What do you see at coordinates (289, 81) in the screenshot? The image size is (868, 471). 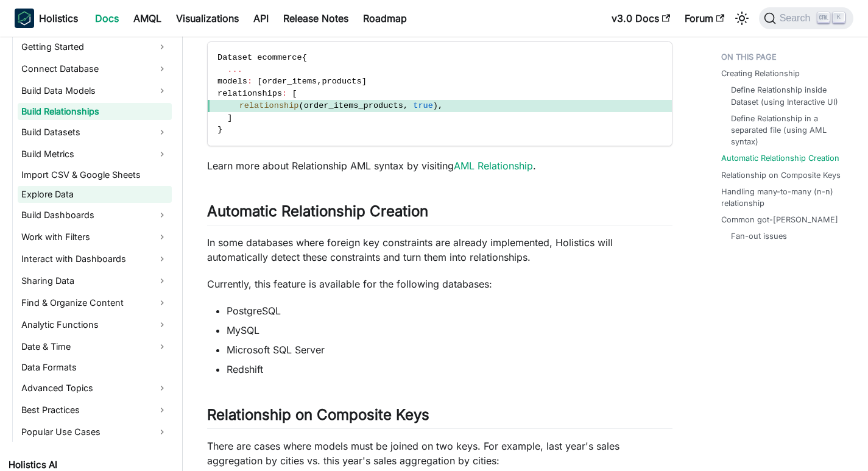 I see `span: order_items` at bounding box center [289, 81].